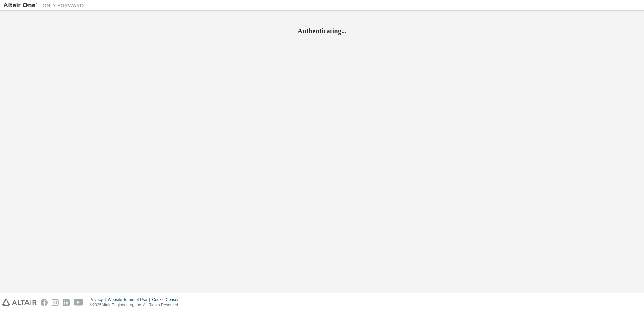  I want to click on img: facebook.svg, so click(44, 302).